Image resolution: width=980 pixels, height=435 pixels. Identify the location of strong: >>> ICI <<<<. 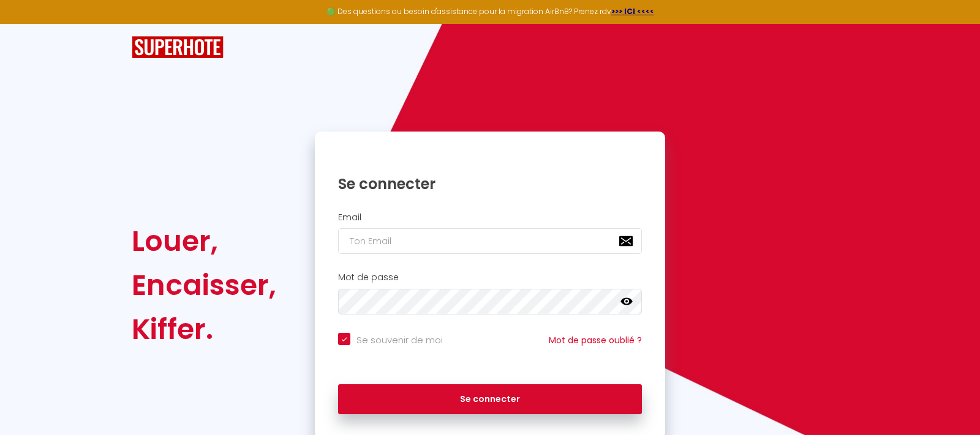
(633, 11).